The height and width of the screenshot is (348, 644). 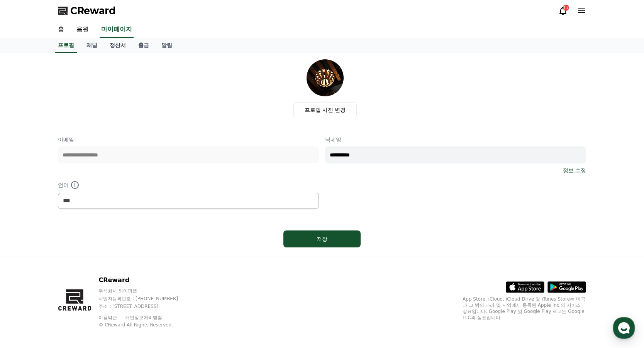 What do you see at coordinates (110, 318) in the screenshot?
I see `a: 이용약관` at bounding box center [110, 318].